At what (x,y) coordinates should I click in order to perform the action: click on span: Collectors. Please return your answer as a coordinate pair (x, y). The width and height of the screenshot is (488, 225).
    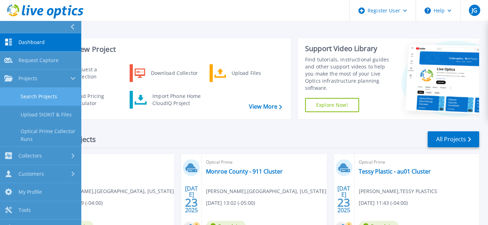
    Looking at the image, I should click on (30, 156).